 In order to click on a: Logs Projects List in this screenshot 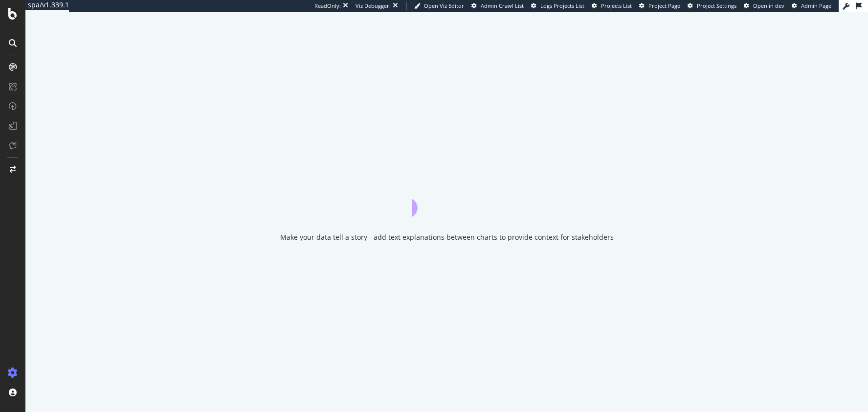, I will do `click(557, 6)`.